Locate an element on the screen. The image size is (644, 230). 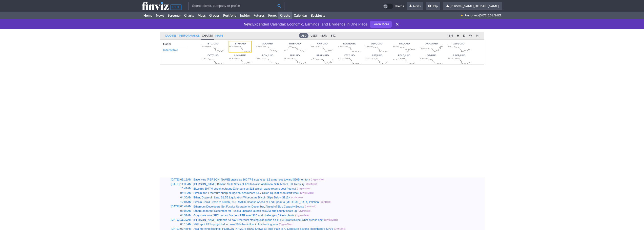
a: Bitcoin and Ethereum sharp plunge causes record $1.7 billion liquidation to start week is located at coordinates (247, 193).